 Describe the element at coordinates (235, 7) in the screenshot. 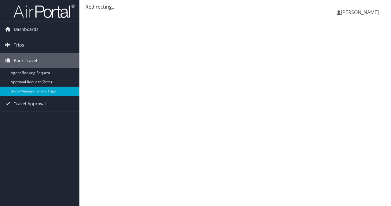

I see `div: Redirecting...` at that location.